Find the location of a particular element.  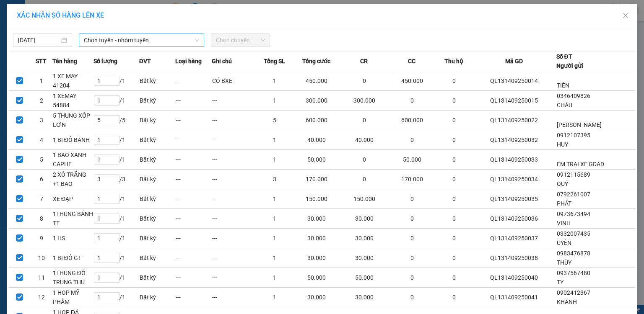

input: 14/09/2025 is located at coordinates (39, 40).